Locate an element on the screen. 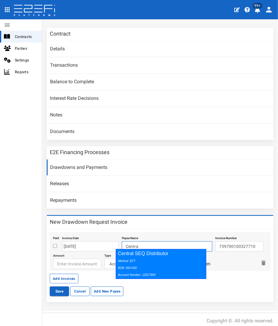 The image size is (278, 326). a: Transactions is located at coordinates (160, 65).